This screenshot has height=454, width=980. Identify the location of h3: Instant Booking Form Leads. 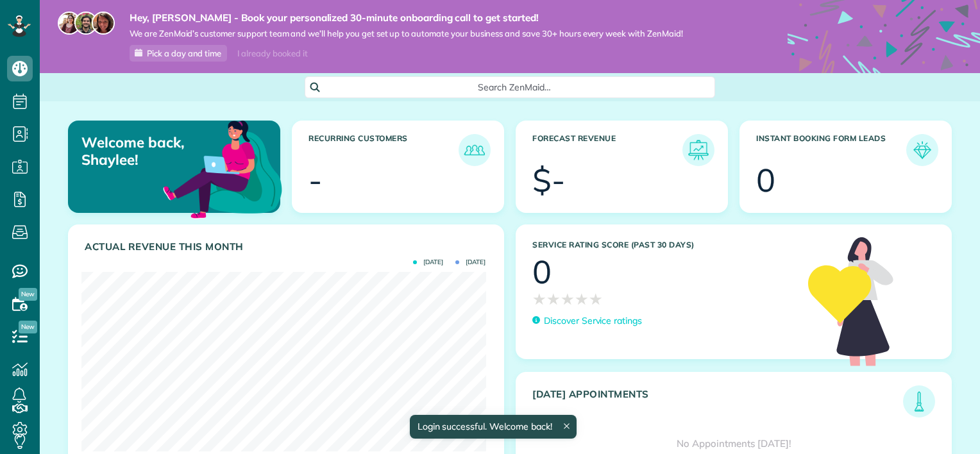
(831, 150).